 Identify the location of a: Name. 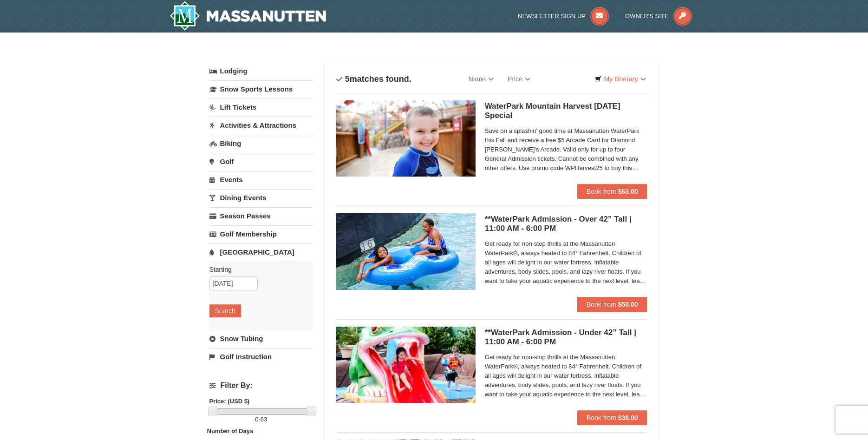
(481, 79).